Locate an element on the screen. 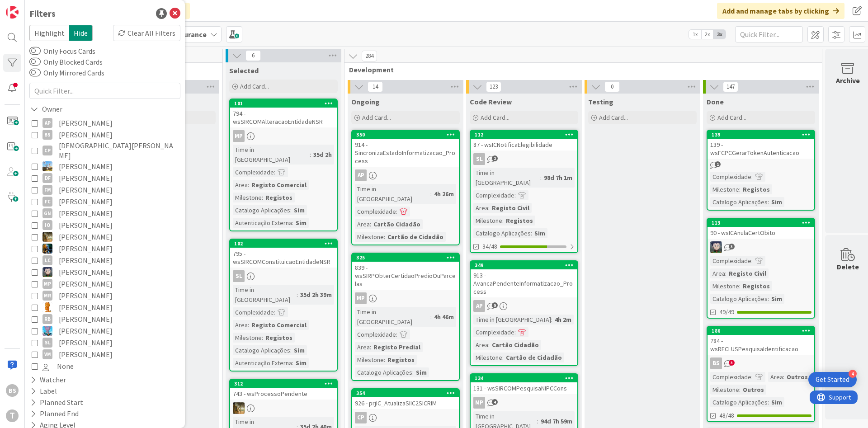 The image size is (868, 428). div: 325839 - wsSIRPObterCertidaoPredioOuParcelas is located at coordinates (405, 272).